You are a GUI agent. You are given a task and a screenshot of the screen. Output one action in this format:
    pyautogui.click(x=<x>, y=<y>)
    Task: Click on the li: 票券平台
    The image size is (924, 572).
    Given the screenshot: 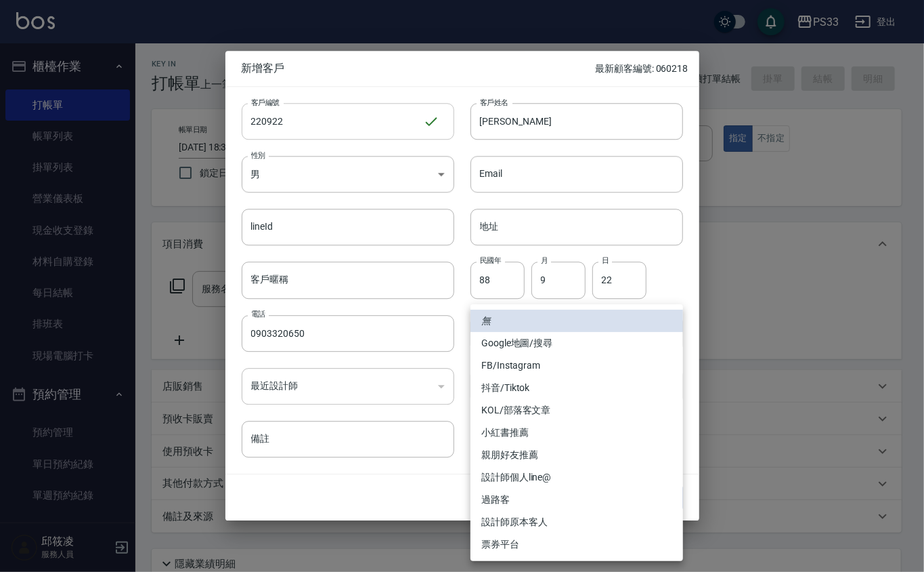 What is the action you would take?
    pyautogui.click(x=577, y=544)
    